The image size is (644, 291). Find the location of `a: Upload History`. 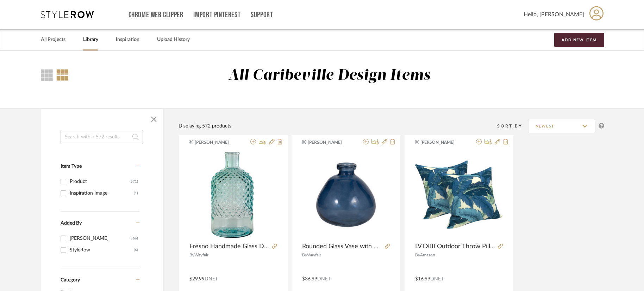

a: Upload History is located at coordinates (173, 40).